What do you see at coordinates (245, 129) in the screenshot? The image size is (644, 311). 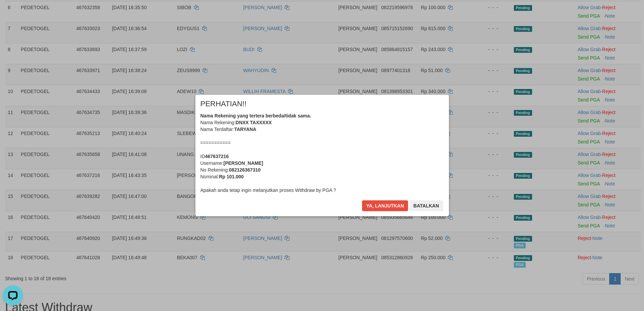 I see `b: TARYANA` at bounding box center [245, 129].